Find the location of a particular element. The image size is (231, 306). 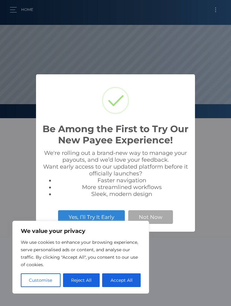

h2: Be Among the First to Try Our New Payee Experience! is located at coordinates (116, 134).